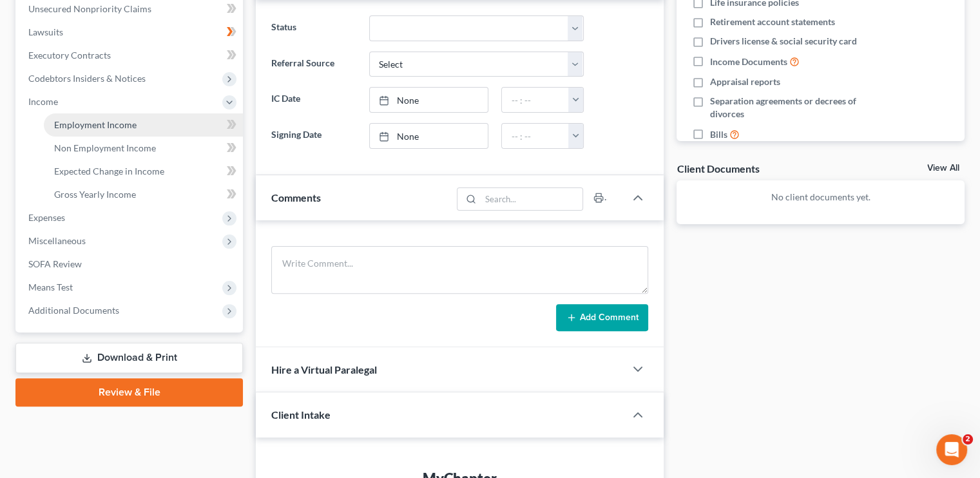 Image resolution: width=980 pixels, height=478 pixels. I want to click on span: Unsecured Nonpriority Claims, so click(89, 8).